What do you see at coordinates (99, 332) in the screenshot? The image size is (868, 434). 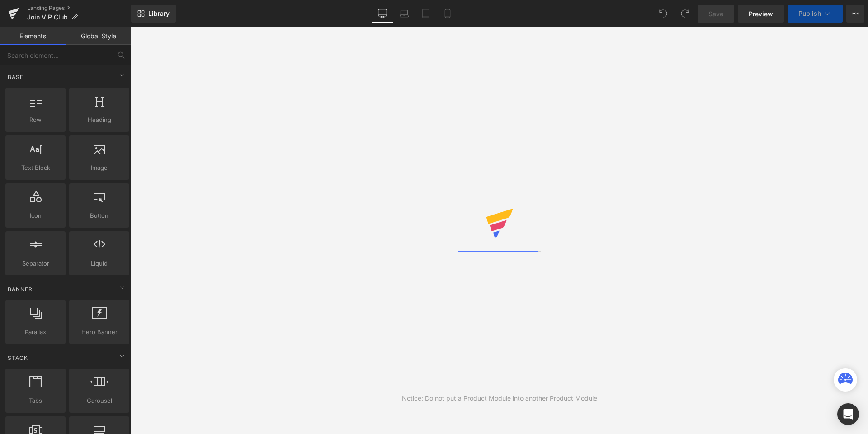 I see `span: Hero Banner` at bounding box center [99, 332].